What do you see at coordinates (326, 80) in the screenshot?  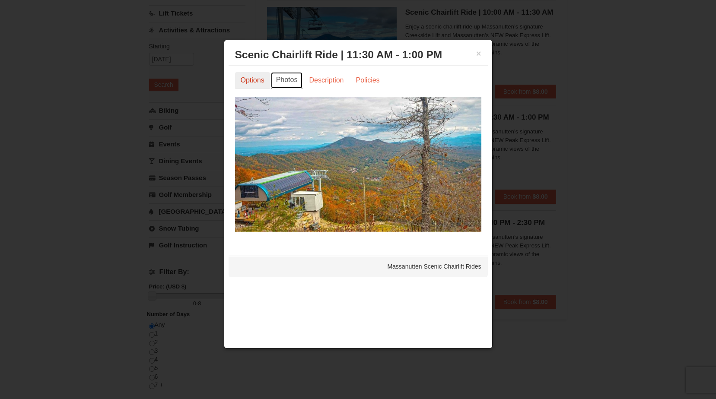 I see `a: Description` at bounding box center [326, 80].